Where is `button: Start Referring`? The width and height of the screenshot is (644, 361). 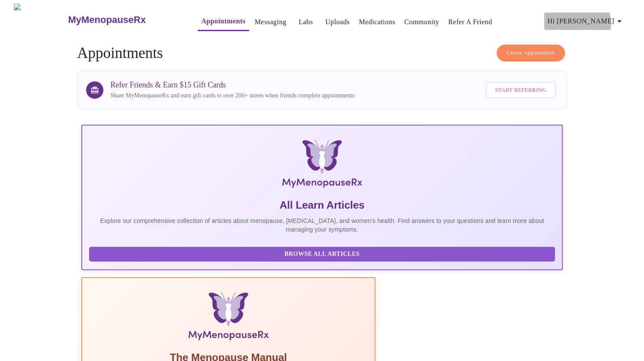
button: Start Referring is located at coordinates (521, 90).